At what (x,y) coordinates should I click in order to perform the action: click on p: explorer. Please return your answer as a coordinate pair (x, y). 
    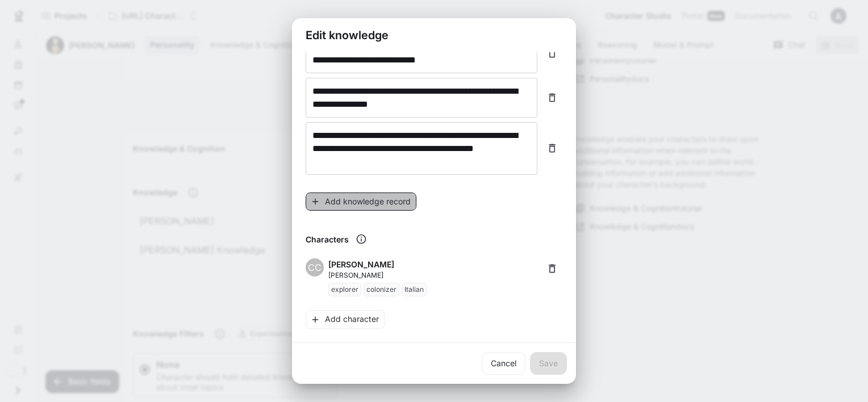
    Looking at the image, I should click on (345, 290).